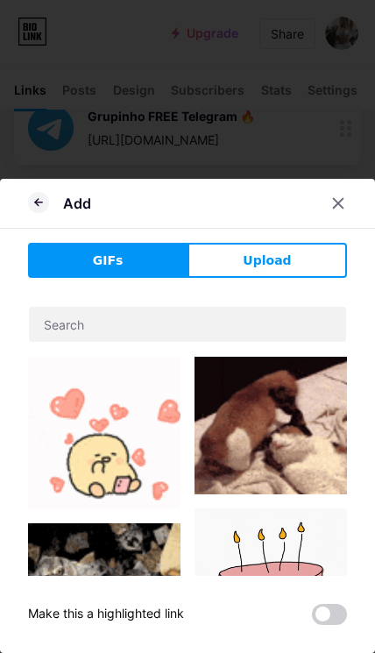 This screenshot has height=653, width=375. What do you see at coordinates (187, 324) in the screenshot?
I see `input: Search` at bounding box center [187, 324].